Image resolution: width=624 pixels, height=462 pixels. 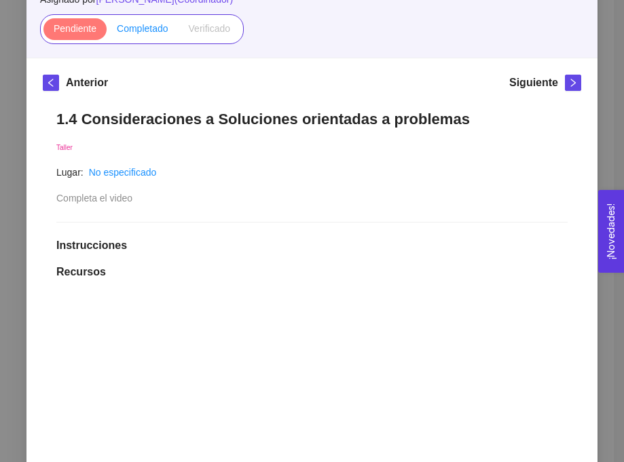 What do you see at coordinates (533, 83) in the screenshot?
I see `h5: Siguiente` at bounding box center [533, 83].